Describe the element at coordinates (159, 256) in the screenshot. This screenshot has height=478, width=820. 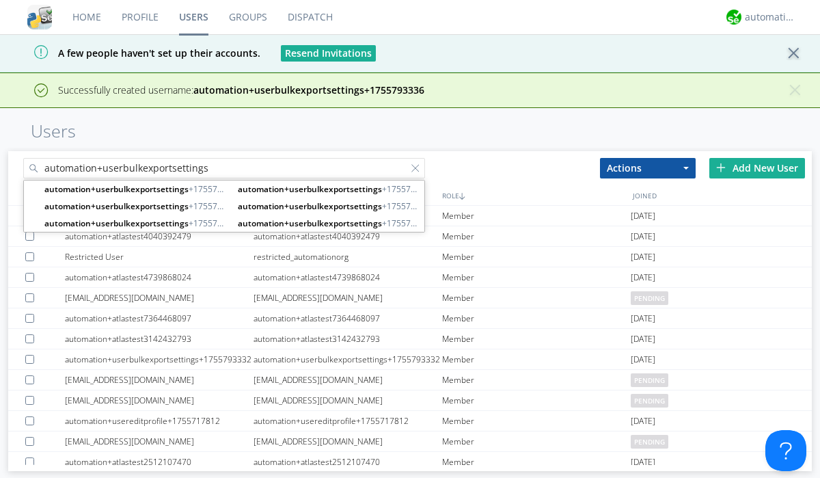
I see `div: Restricted User` at that location.